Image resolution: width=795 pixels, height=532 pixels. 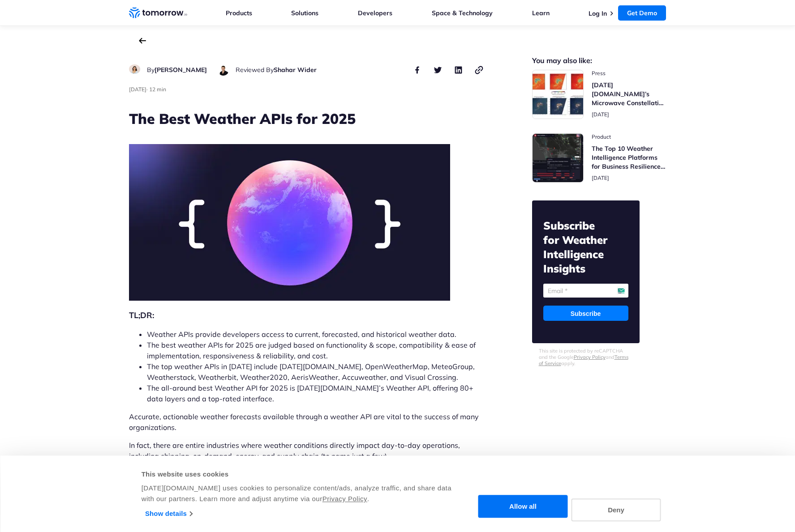 I want to click on button: share this post on facebook, so click(x=418, y=70).